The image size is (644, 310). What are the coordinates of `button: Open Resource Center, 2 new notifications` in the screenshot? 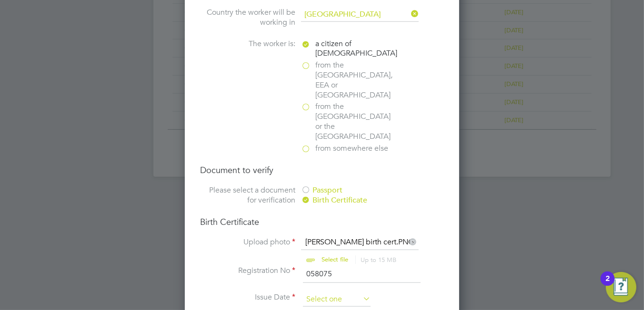 It's located at (621, 287).